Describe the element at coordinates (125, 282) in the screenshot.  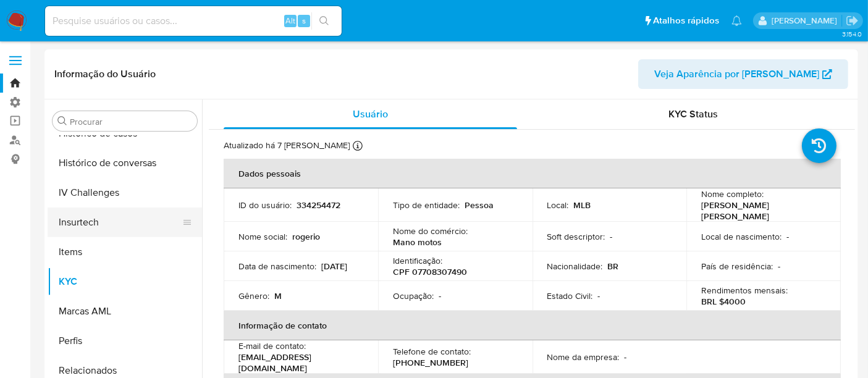
I see `button: KYC` at that location.